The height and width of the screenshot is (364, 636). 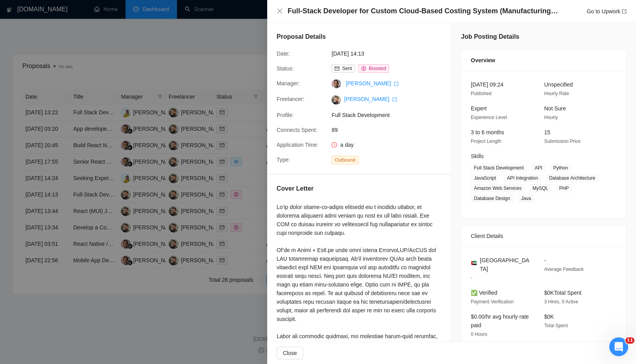 What do you see at coordinates (554, 108) in the screenshot?
I see `span: Not Sure` at bounding box center [554, 108].